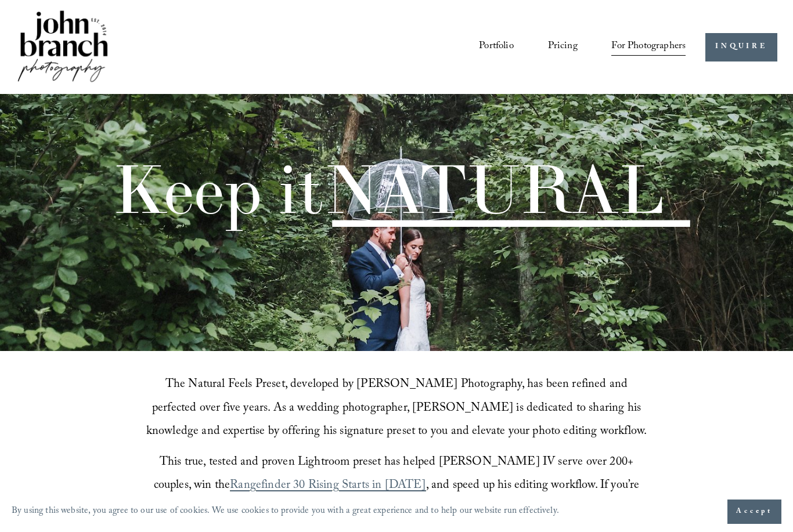 The height and width of the screenshot is (532, 793). I want to click on span: For Photographers, so click(648, 47).